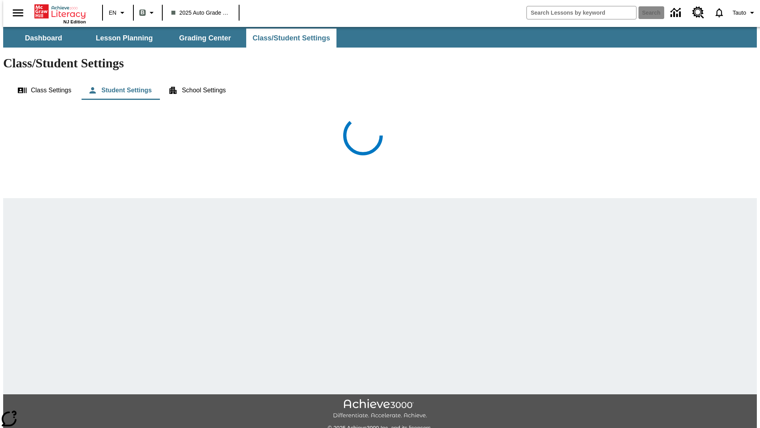 This screenshot has width=760, height=428. Describe the element at coordinates (739, 13) in the screenshot. I see `span: Tauto` at that location.